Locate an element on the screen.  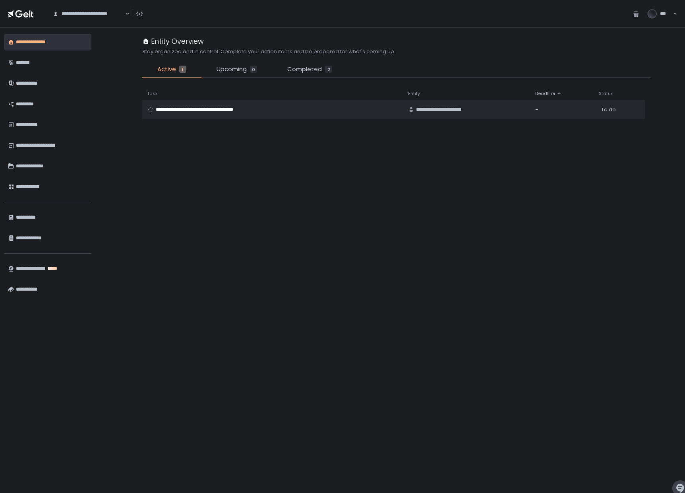
input: Search for option is located at coordinates (124, 14).